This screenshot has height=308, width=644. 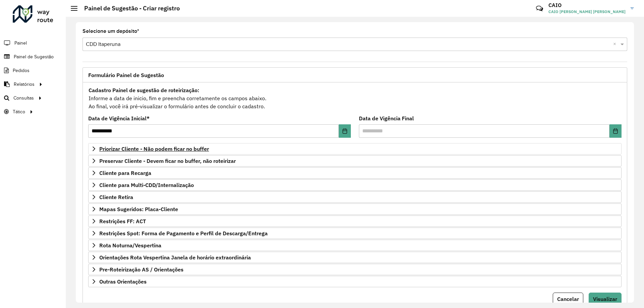 What do you see at coordinates (20, 43) in the screenshot?
I see `span: Painel` at bounding box center [20, 43].